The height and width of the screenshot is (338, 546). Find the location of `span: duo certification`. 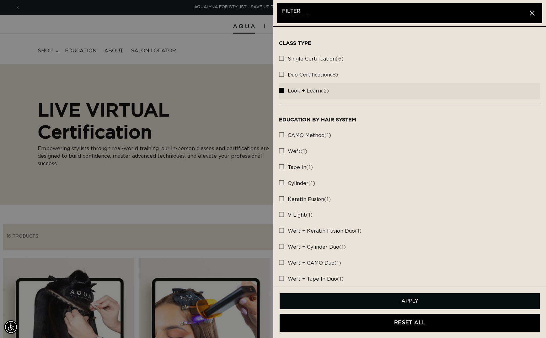

span: duo certification is located at coordinates (309, 75).